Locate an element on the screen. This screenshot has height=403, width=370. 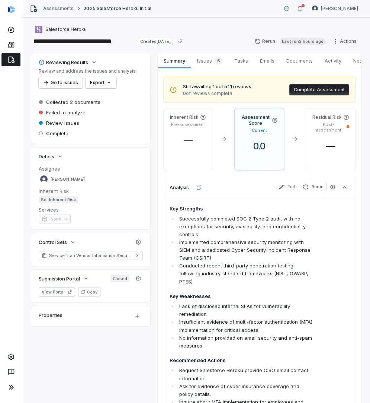
button: Reviewing Results is located at coordinates (68, 62).